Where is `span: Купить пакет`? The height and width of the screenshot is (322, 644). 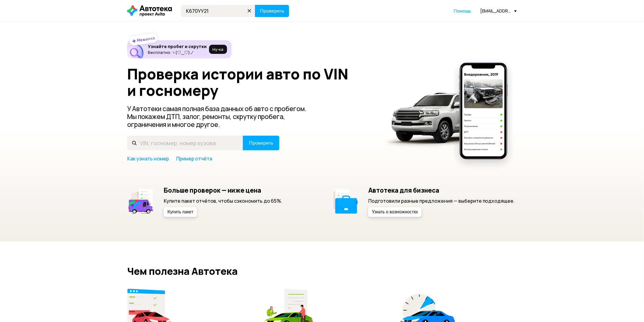
span: Купить пакет is located at coordinates (180, 212).